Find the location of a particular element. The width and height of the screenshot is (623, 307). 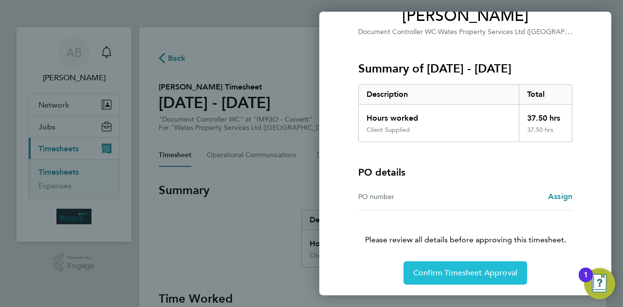

div: PO number is located at coordinates (412, 197).